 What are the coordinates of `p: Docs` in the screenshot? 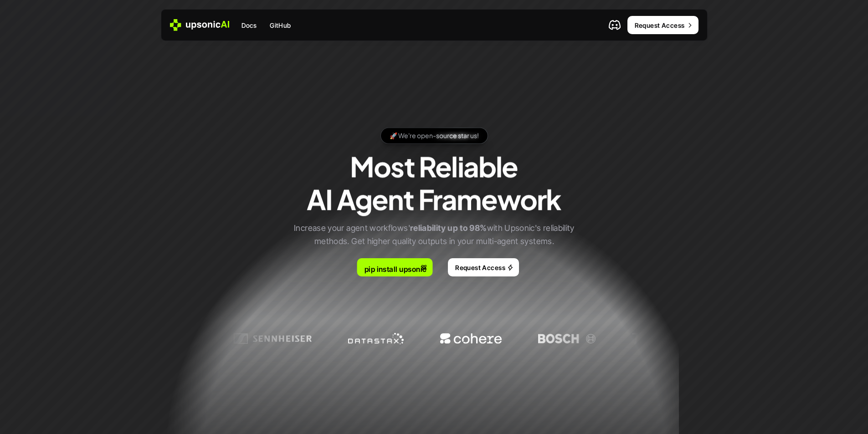 It's located at (249, 25).